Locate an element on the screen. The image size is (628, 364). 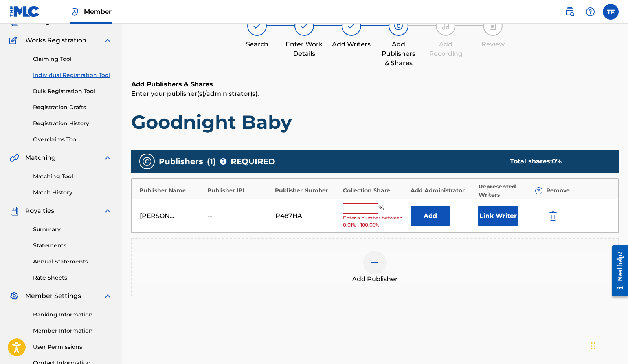
span: REQUIRED is located at coordinates (252, 161).